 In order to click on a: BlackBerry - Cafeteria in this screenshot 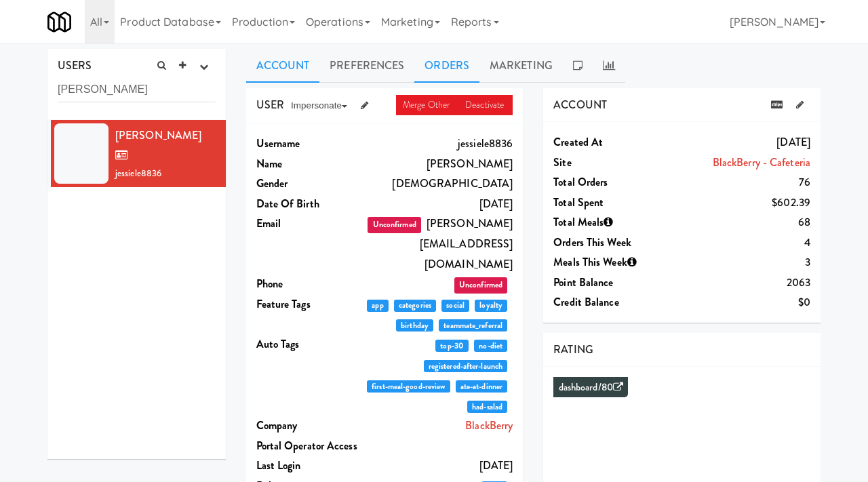, I will do `click(762, 162)`.